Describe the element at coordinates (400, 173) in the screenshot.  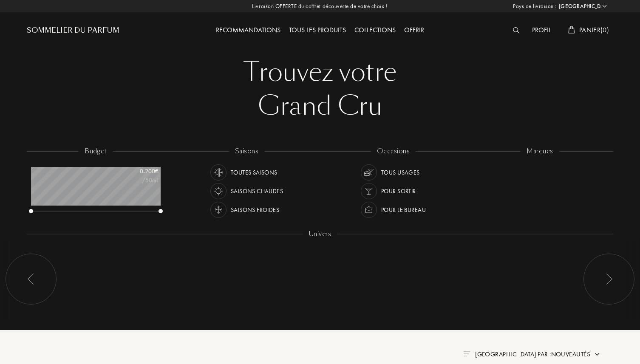
I see `div: Tous usages` at that location.